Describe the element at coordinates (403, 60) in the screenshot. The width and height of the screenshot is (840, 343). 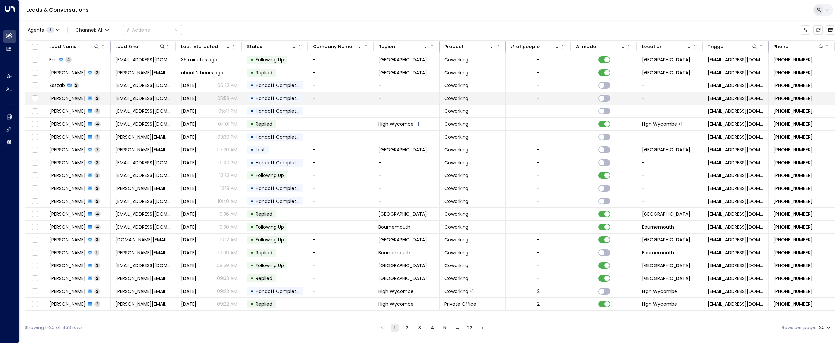
I see `span: Twickenham` at that location.